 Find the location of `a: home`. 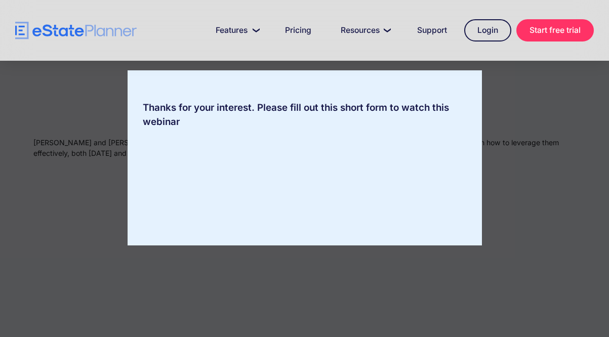

a: home is located at coordinates (76, 30).